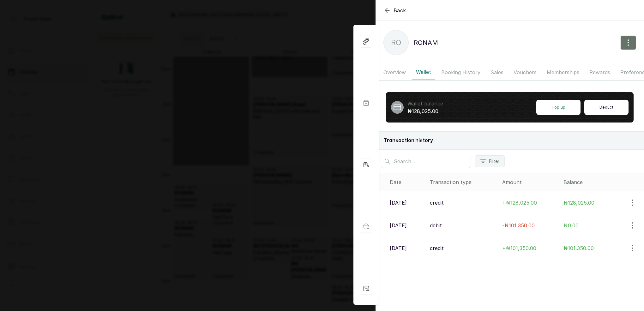  What do you see at coordinates (579, 203) in the screenshot?
I see `span: ₦128,025.00` at bounding box center [579, 203].